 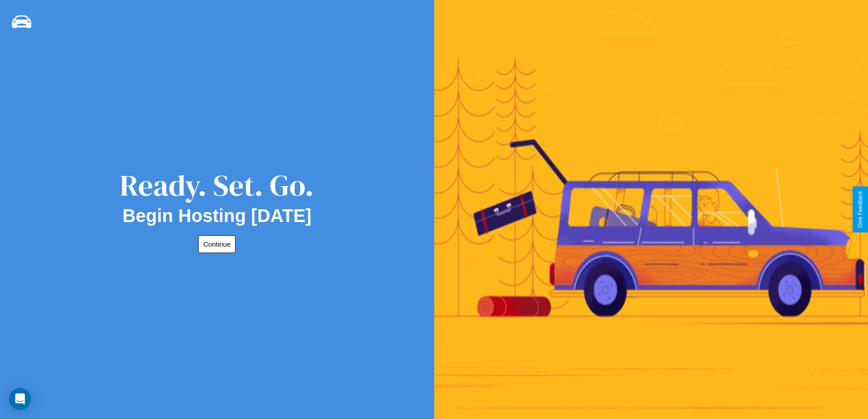 What do you see at coordinates (217, 185) in the screenshot?
I see `div: Ready. Set. Go.` at bounding box center [217, 185].